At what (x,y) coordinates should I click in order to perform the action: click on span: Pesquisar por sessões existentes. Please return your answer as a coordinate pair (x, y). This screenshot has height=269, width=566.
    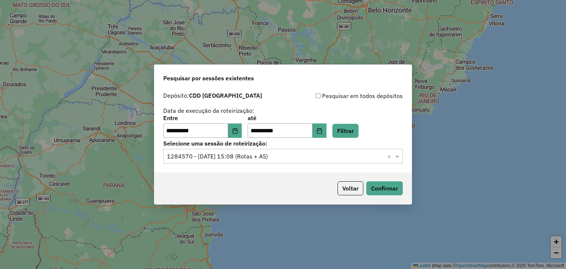
    Looking at the image, I should click on (208, 78).